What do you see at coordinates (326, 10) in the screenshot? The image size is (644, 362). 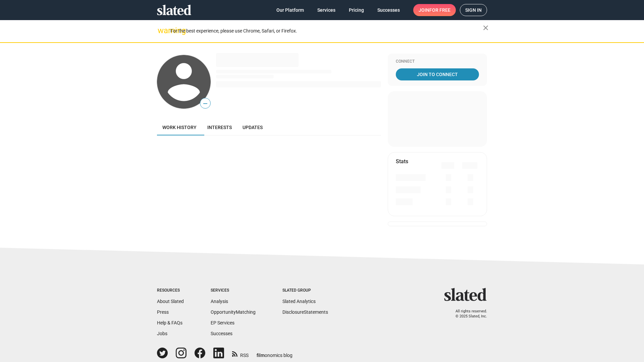 I see `span: Services` at bounding box center [326, 10].